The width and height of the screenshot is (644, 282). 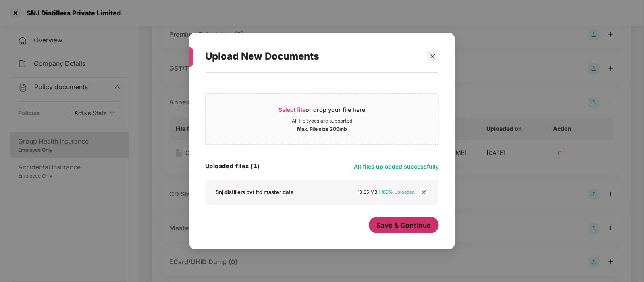 I want to click on div: Upload New Documents, so click(x=312, y=57).